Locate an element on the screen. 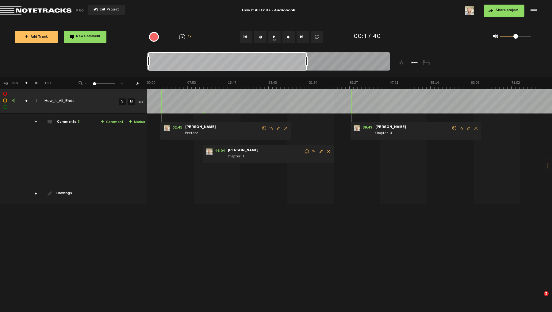  button: Share project is located at coordinates (504, 11).